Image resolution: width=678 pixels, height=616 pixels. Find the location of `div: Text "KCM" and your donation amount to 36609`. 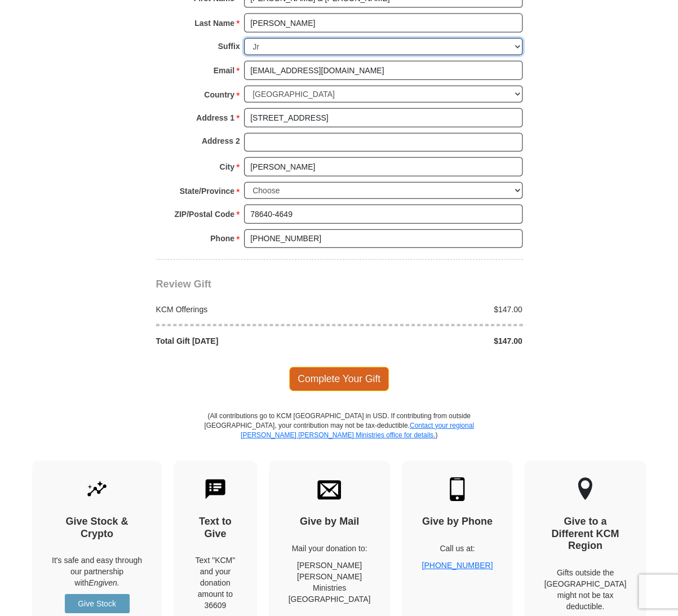

div: Text "KCM" and your donation amount to 36609 is located at coordinates (215, 583).